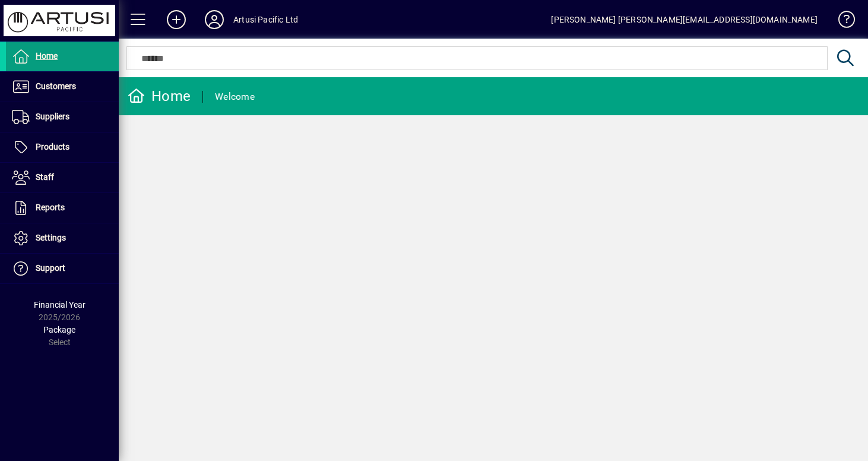  I want to click on span: Home, so click(46, 56).